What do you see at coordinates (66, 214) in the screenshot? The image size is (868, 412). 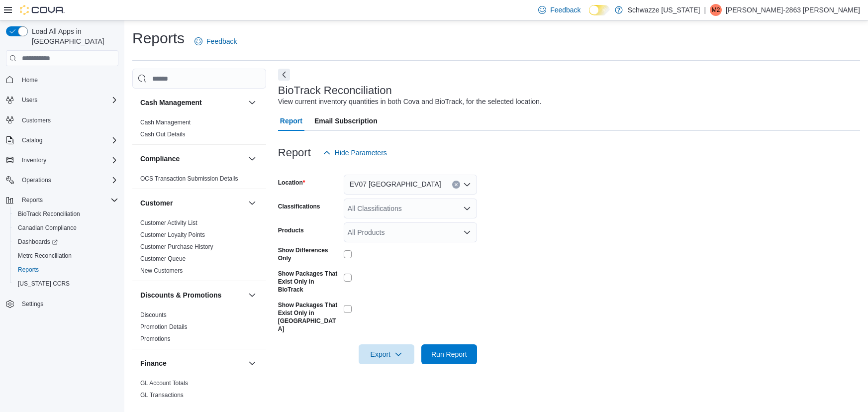 I see `span: BioTrack Reconciliation` at bounding box center [66, 214].